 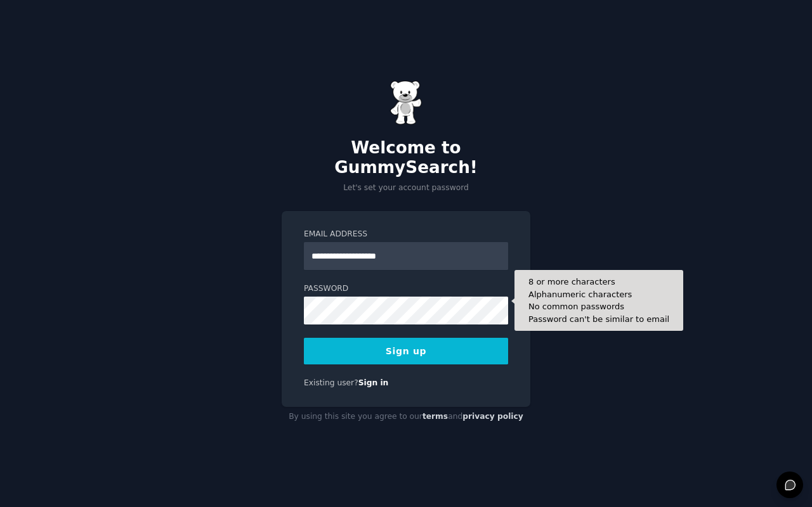 What do you see at coordinates (406, 418) in the screenshot?
I see `div: By using this site you agree to our and` at bounding box center [406, 418].